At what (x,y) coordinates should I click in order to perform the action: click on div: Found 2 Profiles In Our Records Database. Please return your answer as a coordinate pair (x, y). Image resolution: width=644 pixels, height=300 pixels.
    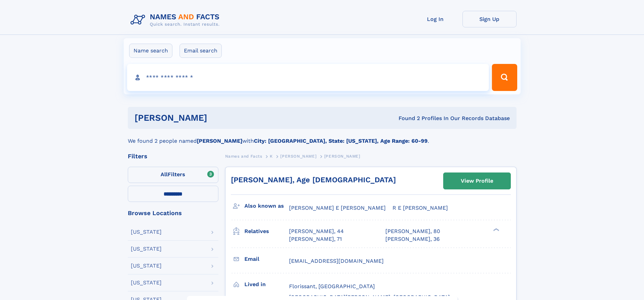
    Looking at the image, I should click on (407, 119).